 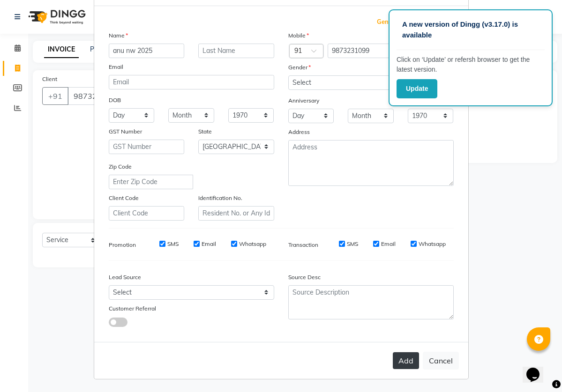 What do you see at coordinates (124, 198) in the screenshot?
I see `label: Client Code` at bounding box center [124, 198].